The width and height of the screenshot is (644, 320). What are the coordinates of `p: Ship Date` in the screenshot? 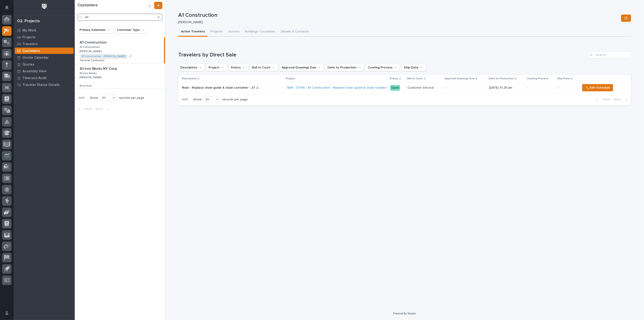 It's located at (563, 79).